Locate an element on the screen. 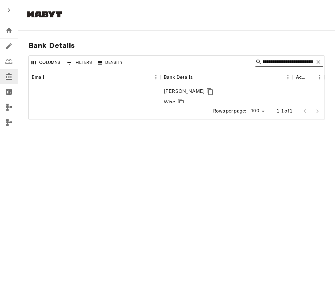 The width and height of the screenshot is (335, 295). button: Density is located at coordinates (110, 63).